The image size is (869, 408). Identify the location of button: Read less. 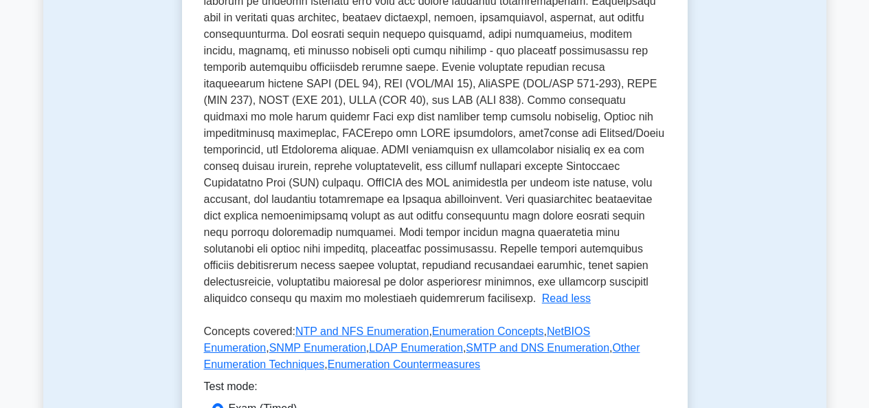
(566, 298).